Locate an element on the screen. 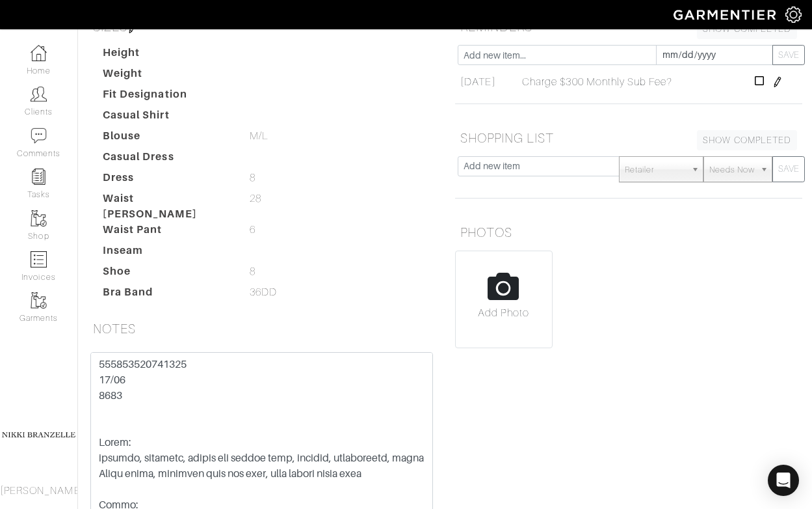 Image resolution: width=812 pixels, height=509 pixels. a: SHOW COMPLETED is located at coordinates (747, 140).